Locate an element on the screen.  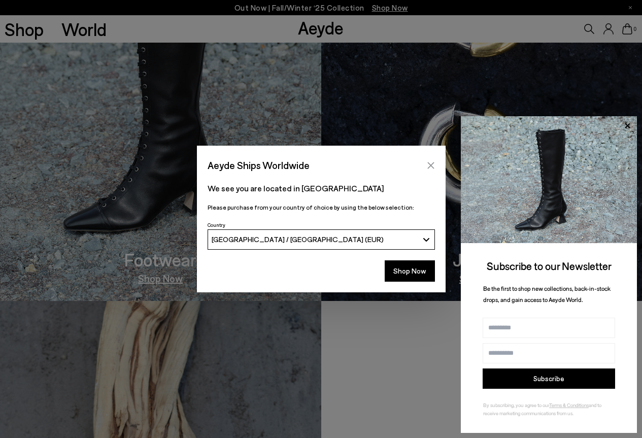
button: Shop Now is located at coordinates (410, 271).